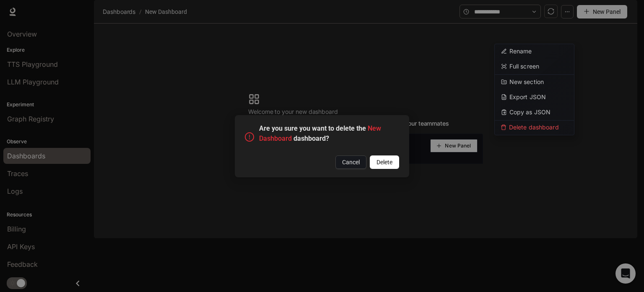  I want to click on span: New Dashboard, so click(320, 133).